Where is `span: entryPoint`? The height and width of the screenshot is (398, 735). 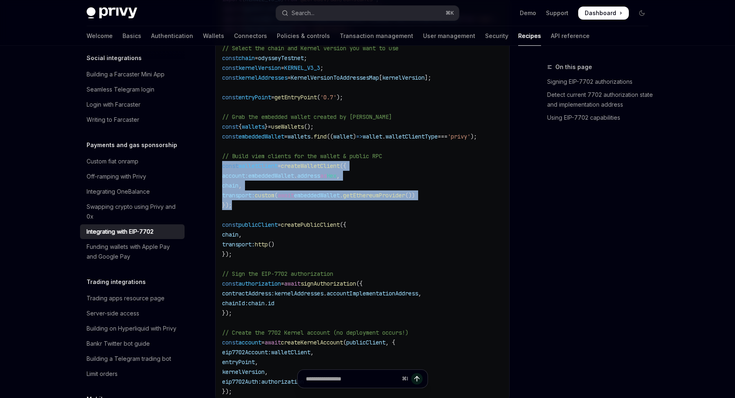 span: entryPoint is located at coordinates (239, 362).